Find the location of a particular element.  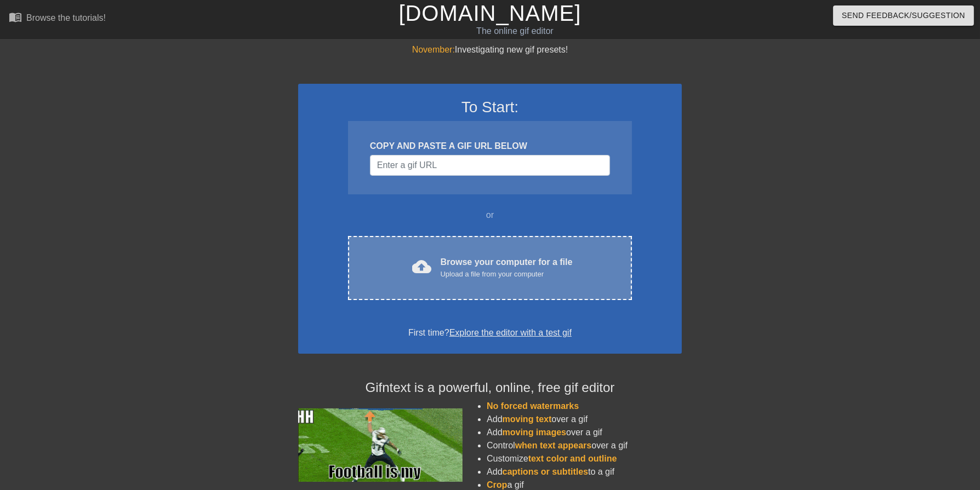

div: Browse your computer for a file is located at coordinates (506, 268).